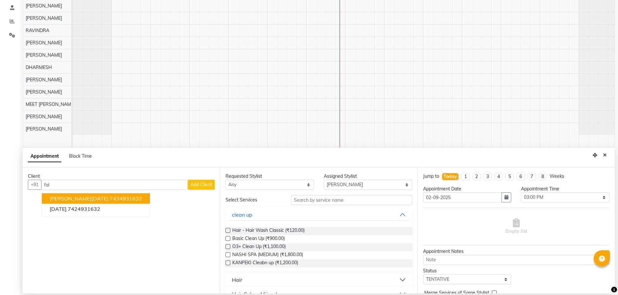 Image resolution: width=618 pixels, height=295 pixels. Describe the element at coordinates (237, 280) in the screenshot. I see `div: Hair` at that location.